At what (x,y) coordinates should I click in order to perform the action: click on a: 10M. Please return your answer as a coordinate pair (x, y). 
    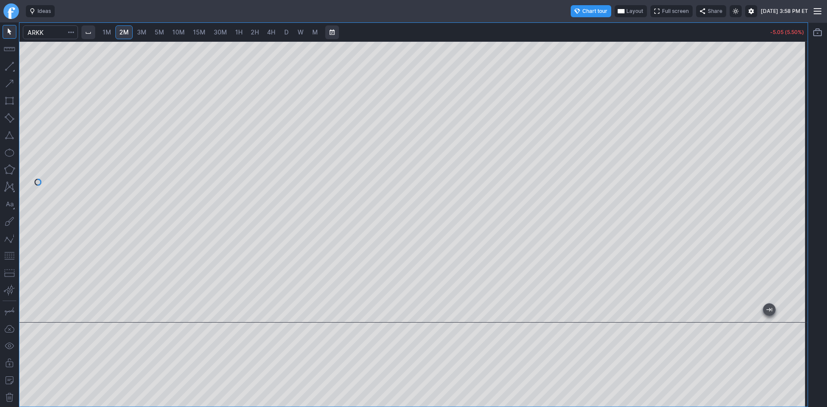
    Looking at the image, I should click on (178, 32).